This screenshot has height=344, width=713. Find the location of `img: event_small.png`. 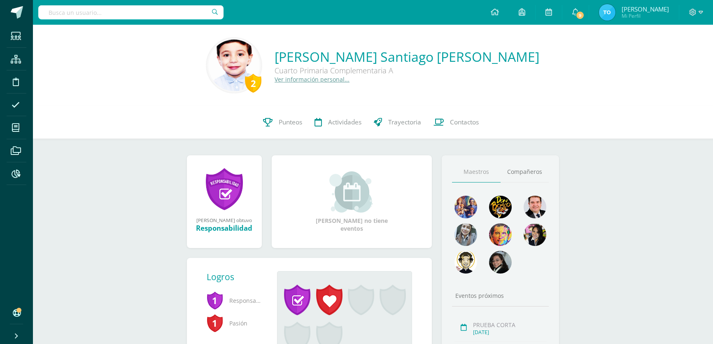

img: event_small.png is located at coordinates (352, 192).